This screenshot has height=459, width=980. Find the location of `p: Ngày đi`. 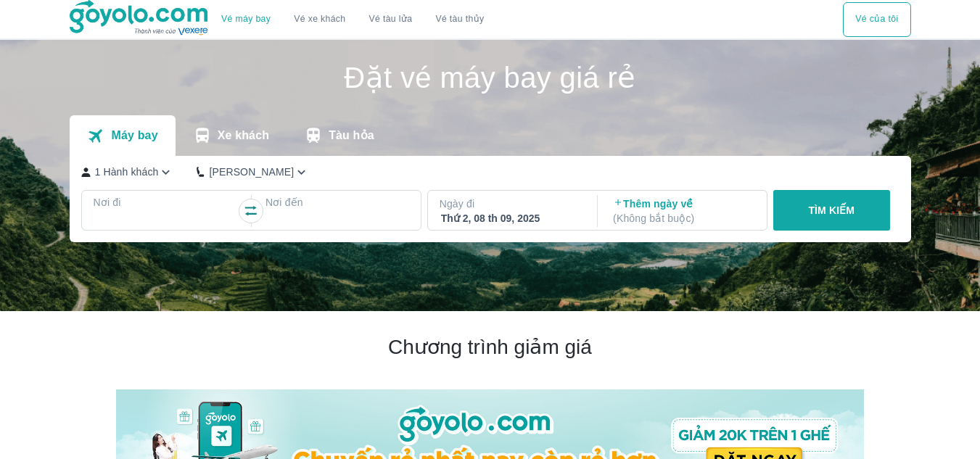

p: Ngày đi is located at coordinates (511, 204).